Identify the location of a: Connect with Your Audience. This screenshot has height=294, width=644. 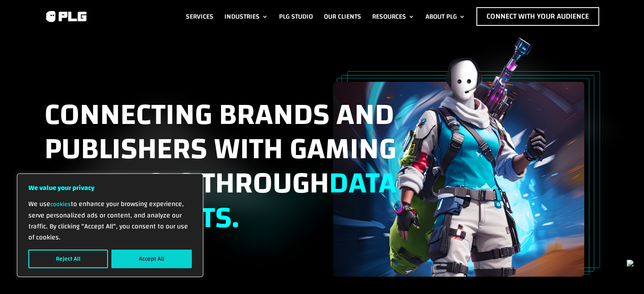
(538, 16).